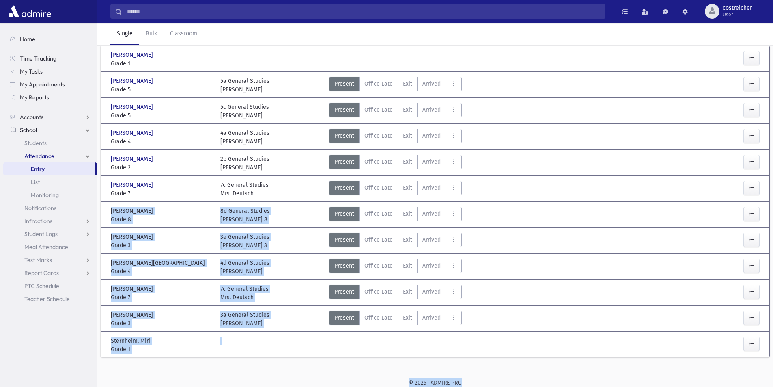 The image size is (773, 387). What do you see at coordinates (435, 382) in the screenshot?
I see `div: © 2025 -` at bounding box center [435, 382].